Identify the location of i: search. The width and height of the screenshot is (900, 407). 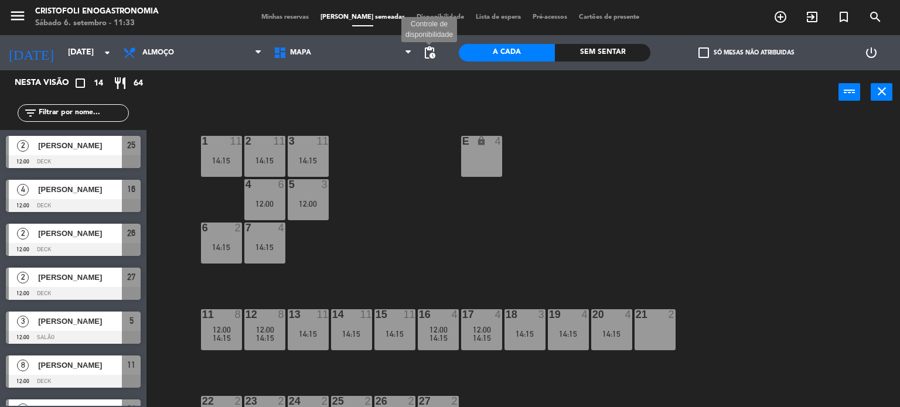
(876, 17).